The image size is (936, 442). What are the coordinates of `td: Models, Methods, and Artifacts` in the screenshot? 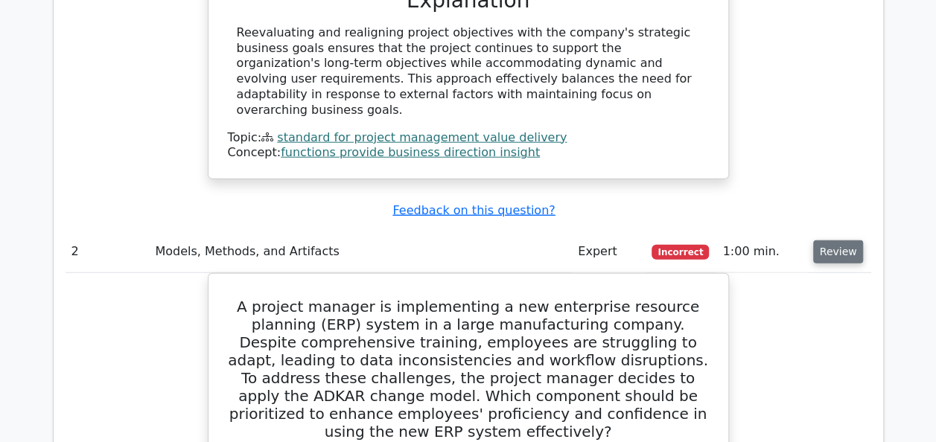 It's located at (360, 252).